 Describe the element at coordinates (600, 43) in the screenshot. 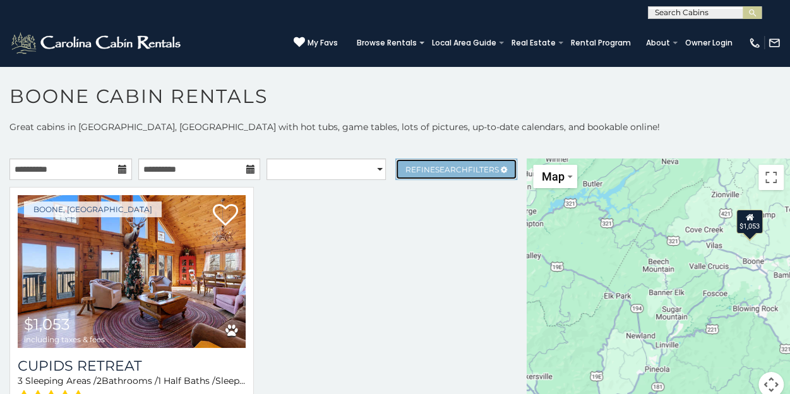

I see `a: Rental Program` at that location.